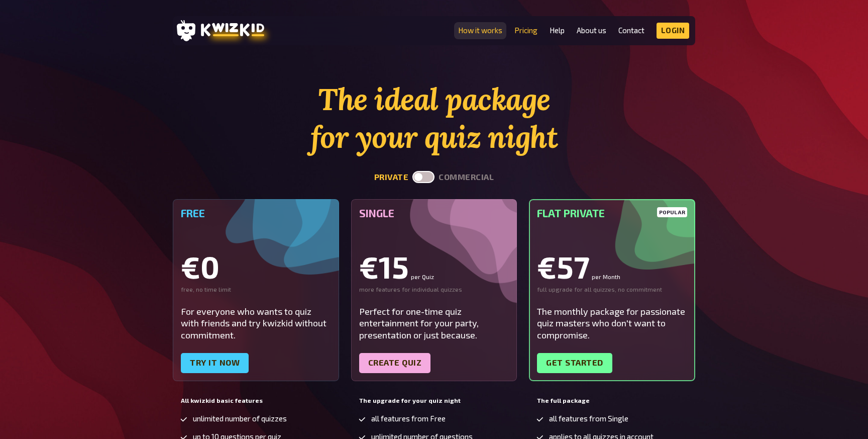 The height and width of the screenshot is (439, 868). I want to click on h5: Flat Private, so click(612, 214).